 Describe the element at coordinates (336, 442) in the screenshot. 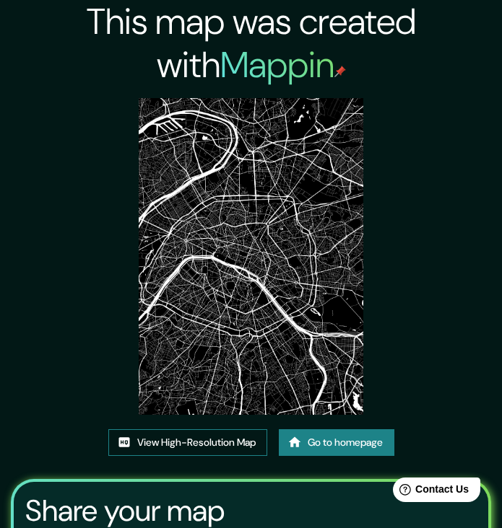

I see `a: Go to homepage` at that location.